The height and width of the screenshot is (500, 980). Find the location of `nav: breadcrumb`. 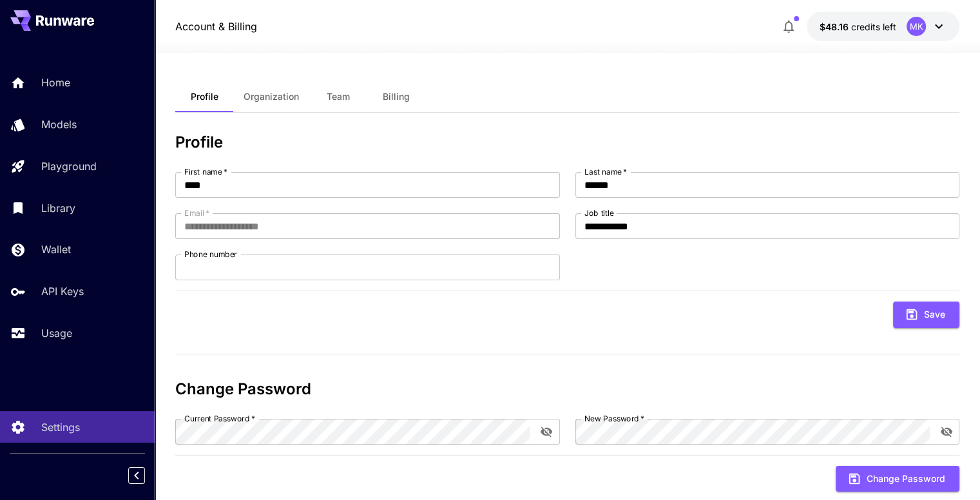

nav: breadcrumb is located at coordinates (215, 26).